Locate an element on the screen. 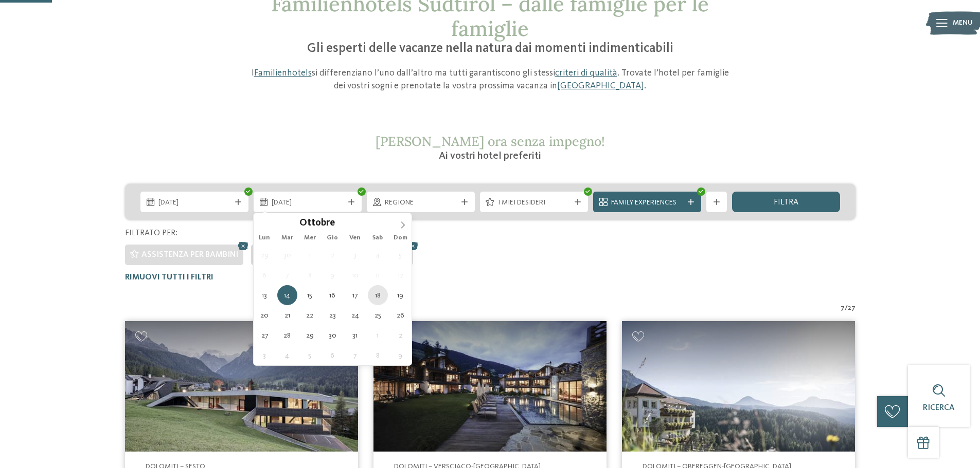  span: Ricerca is located at coordinates (938, 408).